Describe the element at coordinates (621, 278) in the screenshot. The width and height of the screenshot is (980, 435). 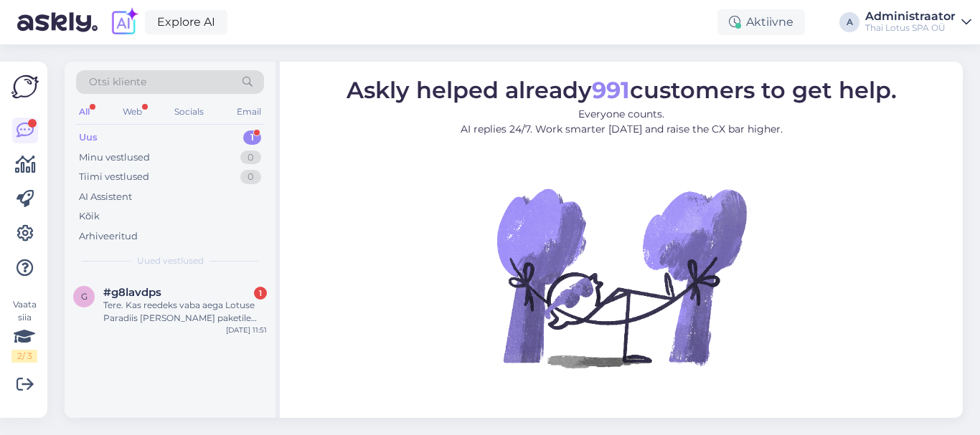
I see `img: No Chat active` at that location.